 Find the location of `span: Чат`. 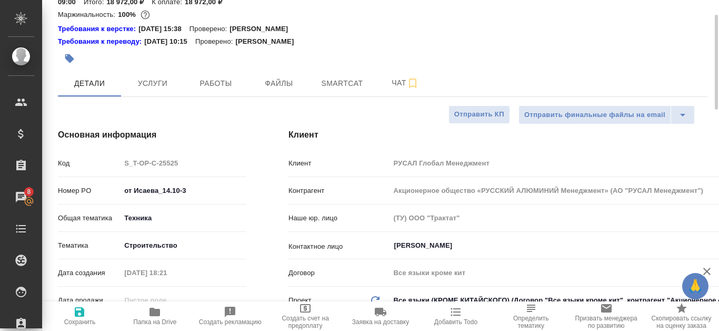

span: Чат is located at coordinates (405, 83).